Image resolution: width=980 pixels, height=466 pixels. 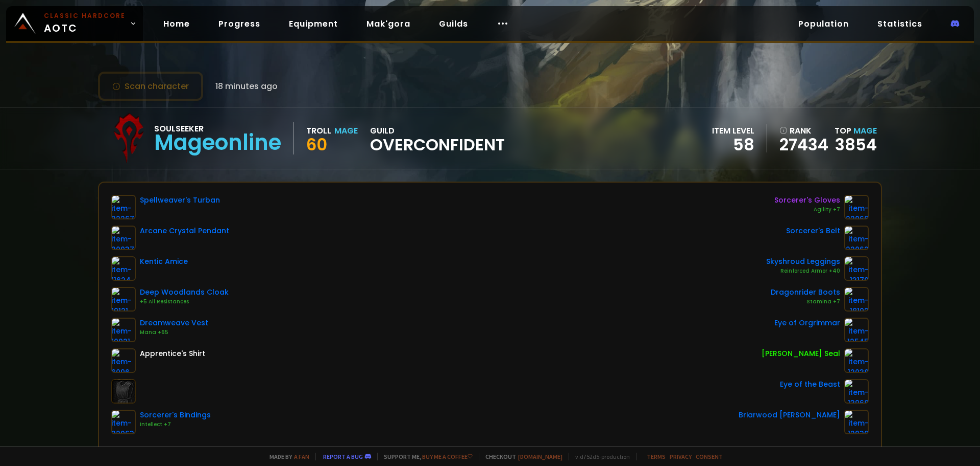 What do you see at coordinates (151, 86) in the screenshot?
I see `button: Scan character` at bounding box center [151, 86].